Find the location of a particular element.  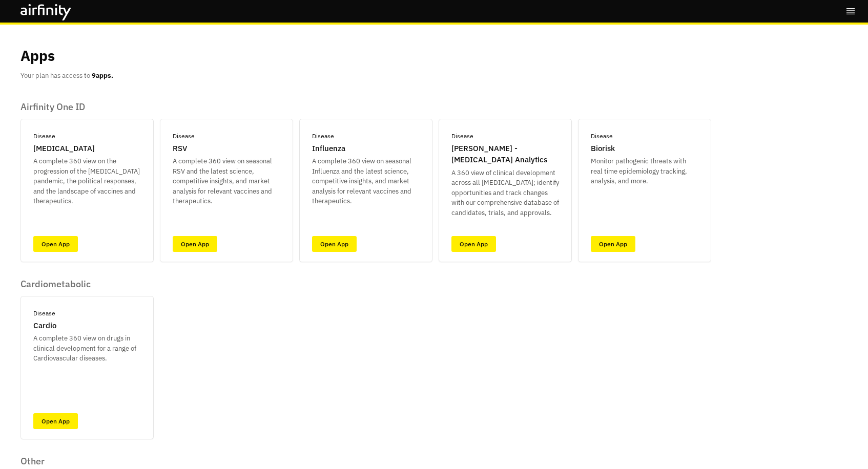

p: Cardiometabolic is located at coordinates (87, 284).